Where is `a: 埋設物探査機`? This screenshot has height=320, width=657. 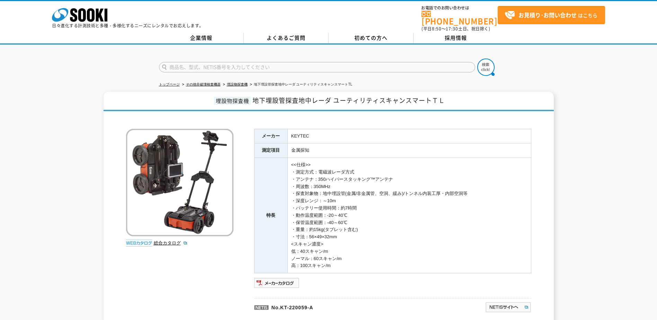 a: 埋設物探査機 is located at coordinates (237, 84).